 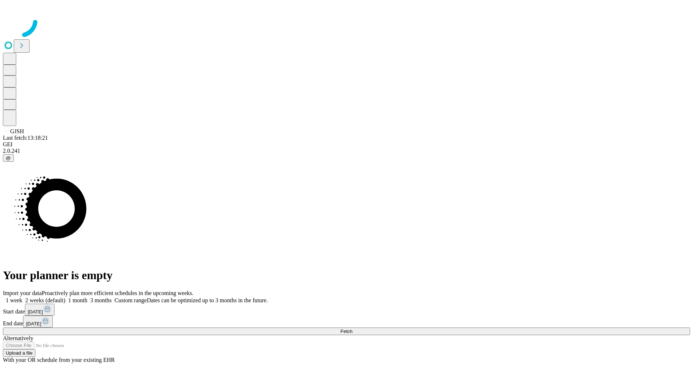 What do you see at coordinates (19, 353) in the screenshot?
I see `button: Upload a file` at bounding box center [19, 353].